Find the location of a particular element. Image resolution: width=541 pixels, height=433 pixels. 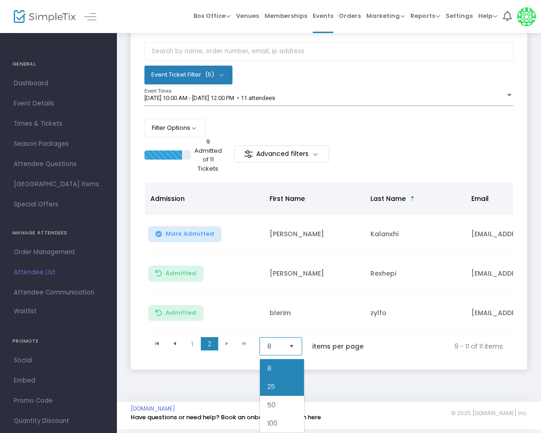

span: Last Name is located at coordinates (388, 198).